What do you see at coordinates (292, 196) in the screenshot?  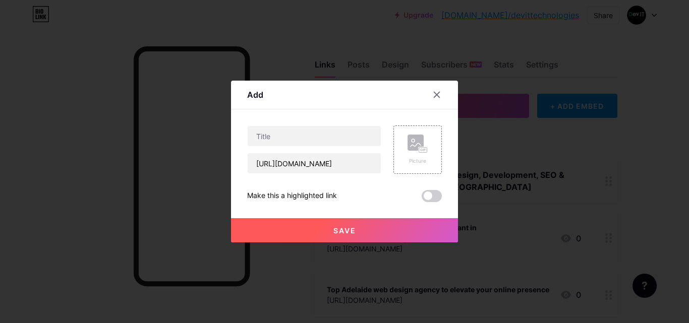 I see `div: Make this a highlighted link` at bounding box center [292, 196].